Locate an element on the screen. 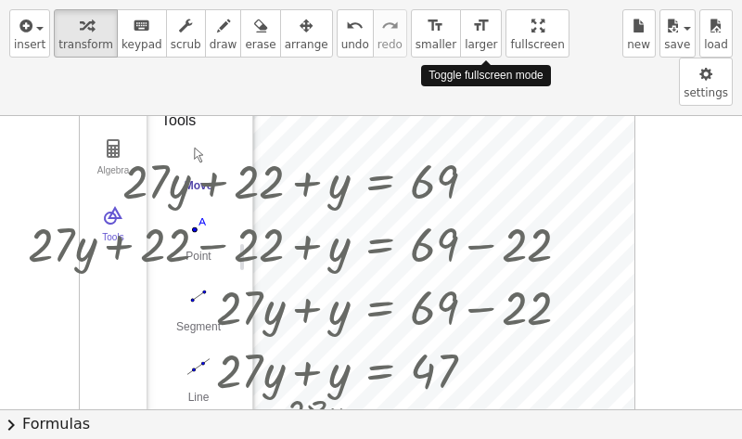 The width and height of the screenshot is (742, 439). span: undo is located at coordinates (355, 45).